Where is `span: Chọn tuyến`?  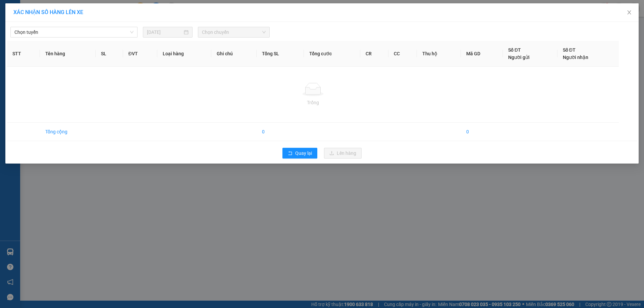
span: Chọn tuyến is located at coordinates (74, 32).